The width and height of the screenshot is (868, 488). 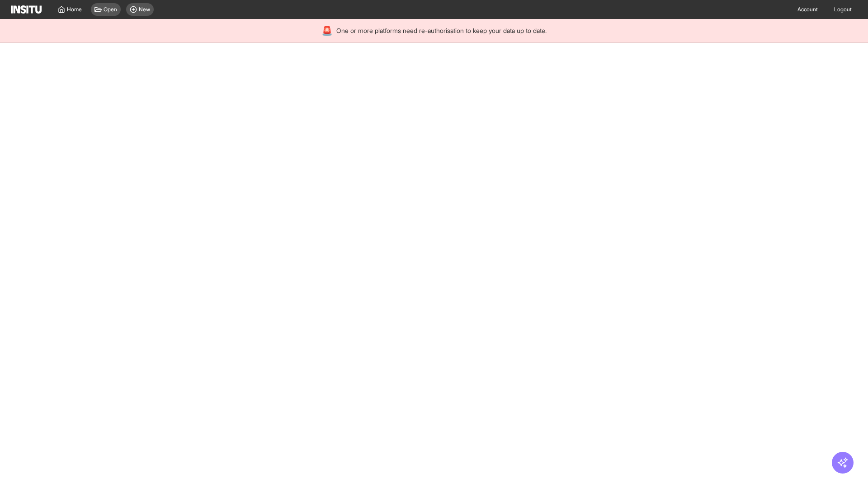 What do you see at coordinates (144, 10) in the screenshot?
I see `span: New` at bounding box center [144, 10].